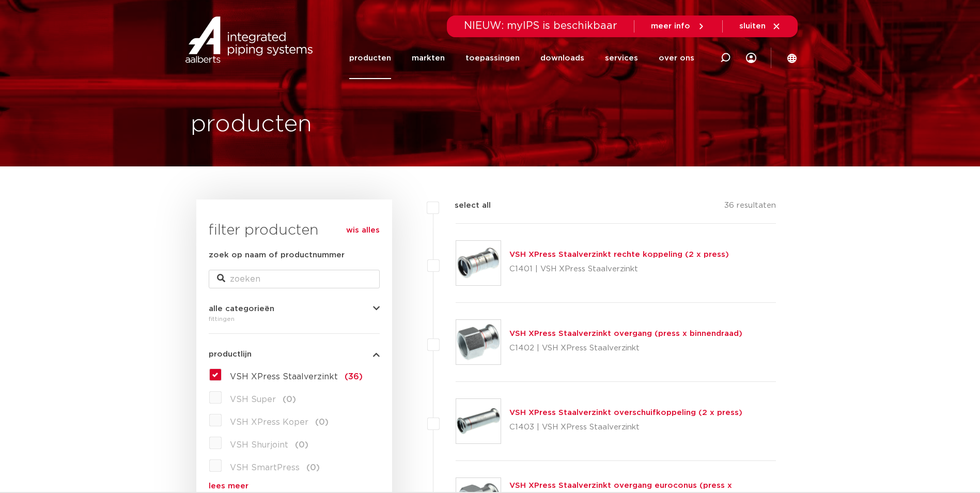 Image resolution: width=980 pixels, height=493 pixels. Describe the element at coordinates (284, 377) in the screenshot. I see `span: VSH XPress Staalverzinkt` at that location.